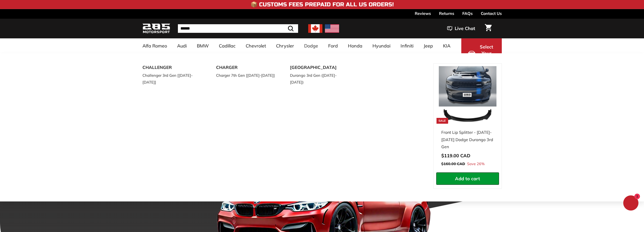 The width and height of the screenshot is (644, 232). What do you see at coordinates (631, 204) in the screenshot?
I see `inbox-online-store-chat: Shopify online store chat` at bounding box center [631, 204].